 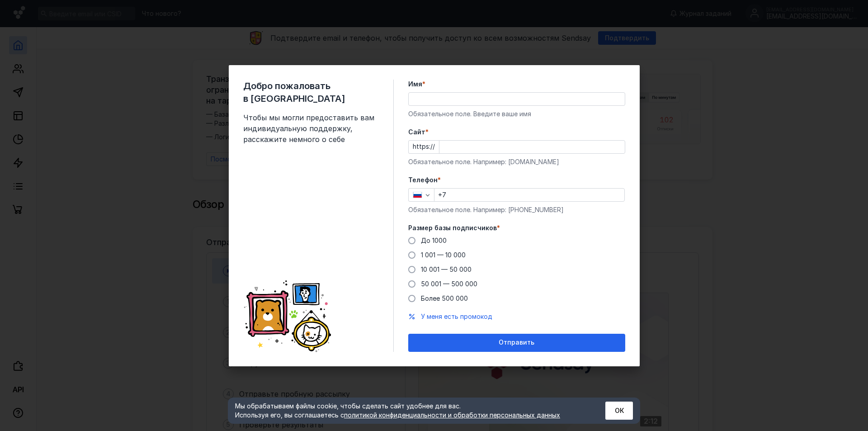 I want to click on span: 1 001 — 10 000, so click(x=444, y=255).